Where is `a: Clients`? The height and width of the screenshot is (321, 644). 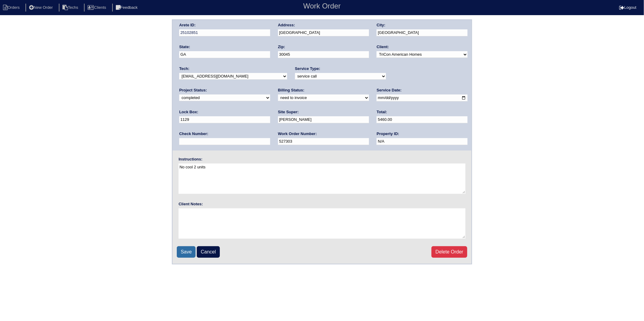
a: Clients is located at coordinates (97, 7).